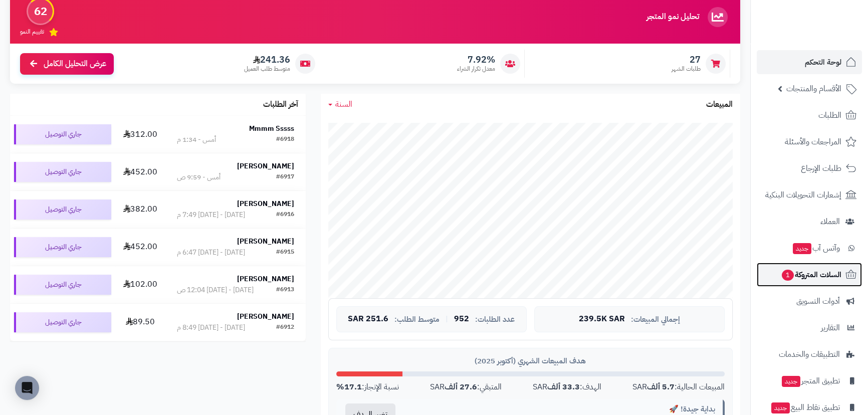  I want to click on div: #6913, so click(285, 291).